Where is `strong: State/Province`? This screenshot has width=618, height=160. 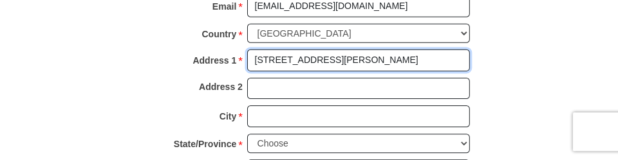 strong: State/Province is located at coordinates (205, 144).